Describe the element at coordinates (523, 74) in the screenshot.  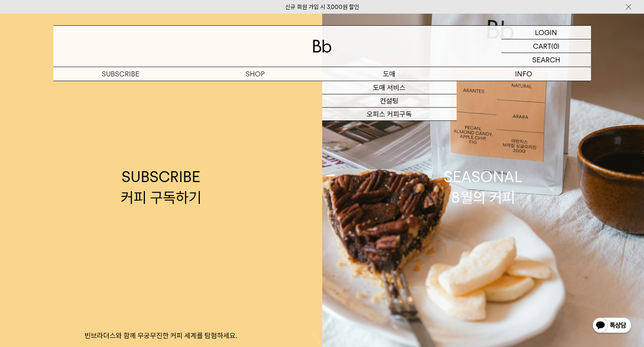
I see `p: INFO` at that location.